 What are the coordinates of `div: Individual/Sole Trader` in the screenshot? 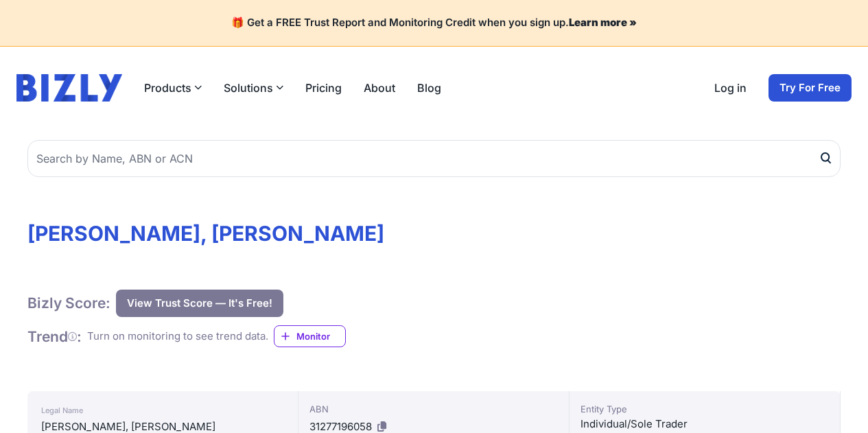 It's located at (705, 424).